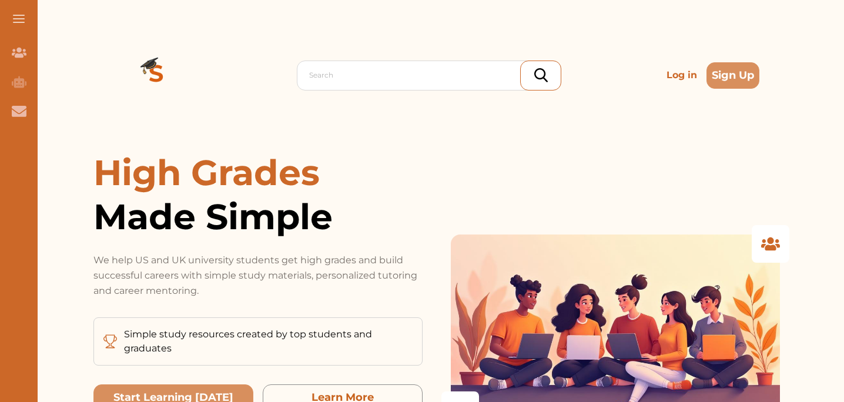 The image size is (844, 402). What do you see at coordinates (258, 216) in the screenshot?
I see `span: Made Simple` at bounding box center [258, 216].